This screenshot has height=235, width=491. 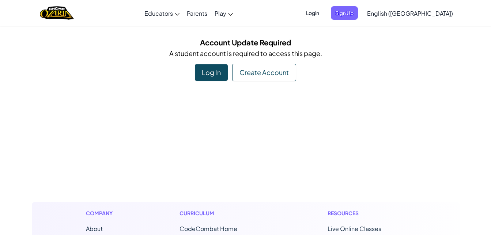 I want to click on h5: Account Update Required, so click(x=245, y=42).